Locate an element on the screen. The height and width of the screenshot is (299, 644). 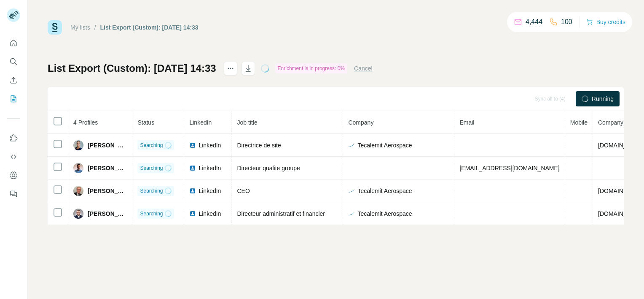
span: Directeur administratif et financier is located at coordinates (281, 214).